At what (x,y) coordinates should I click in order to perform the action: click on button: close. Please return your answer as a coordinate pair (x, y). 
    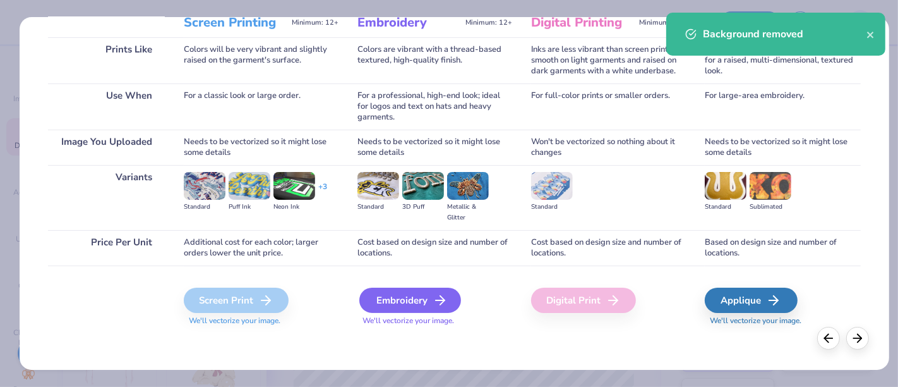
    Looking at the image, I should click on (871, 34).